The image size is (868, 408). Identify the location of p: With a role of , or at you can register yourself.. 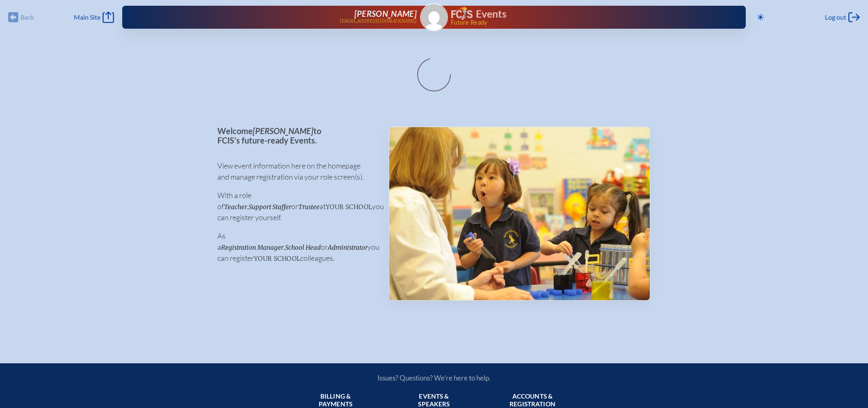
(296, 206).